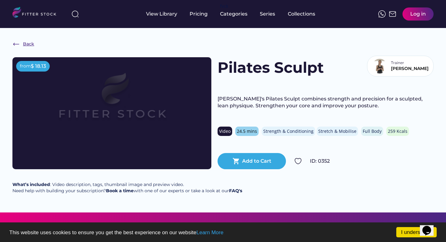 This screenshot has width=446, height=242. Describe the element at coordinates (234, 14) in the screenshot. I see `div: Categories` at that location.